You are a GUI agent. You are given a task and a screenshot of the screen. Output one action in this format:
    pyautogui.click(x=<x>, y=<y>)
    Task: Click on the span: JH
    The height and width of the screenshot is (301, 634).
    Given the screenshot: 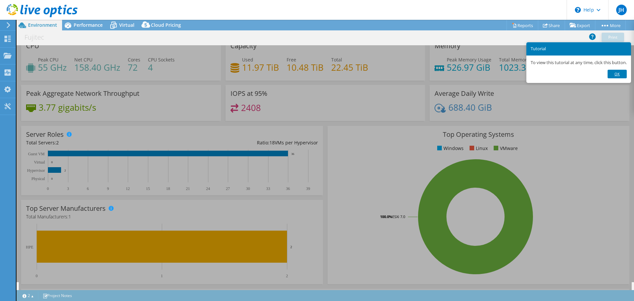 What is the action you would take?
    pyautogui.click(x=622, y=10)
    